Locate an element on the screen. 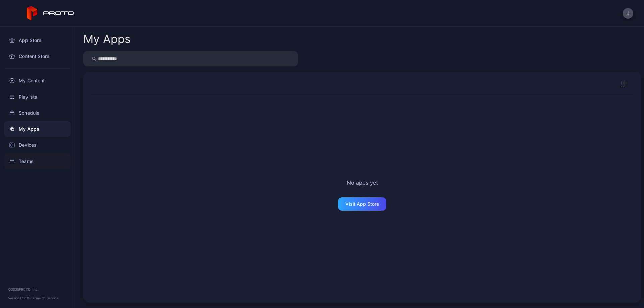 The image size is (644, 308). a: Terms Of Service is located at coordinates (44, 298).